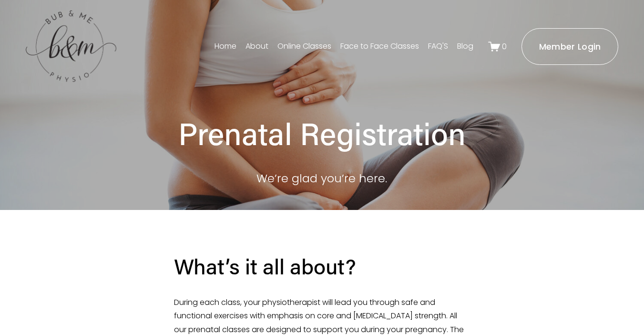 This screenshot has width=644, height=335. Describe the element at coordinates (71, 46) in the screenshot. I see `img: bubandme` at that location.